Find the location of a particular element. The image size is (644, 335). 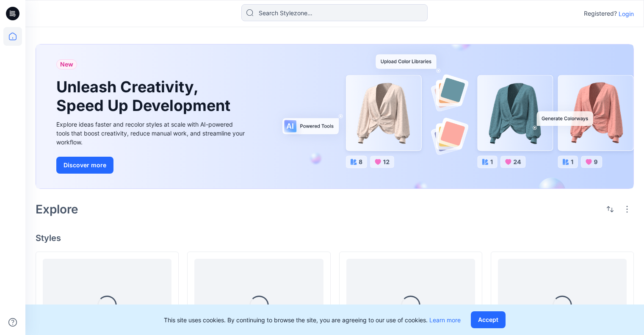

a: Discover more is located at coordinates (152, 165).